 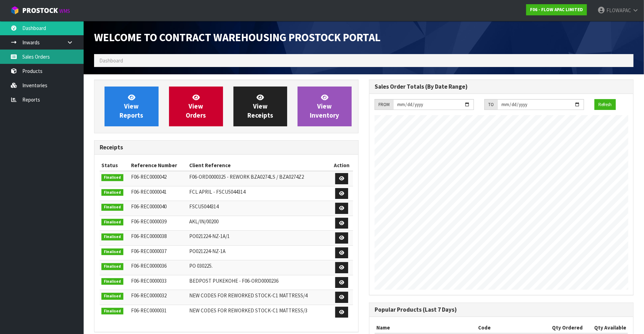 What do you see at coordinates (491, 104) in the screenshot?
I see `div: TO` at bounding box center [491, 104].